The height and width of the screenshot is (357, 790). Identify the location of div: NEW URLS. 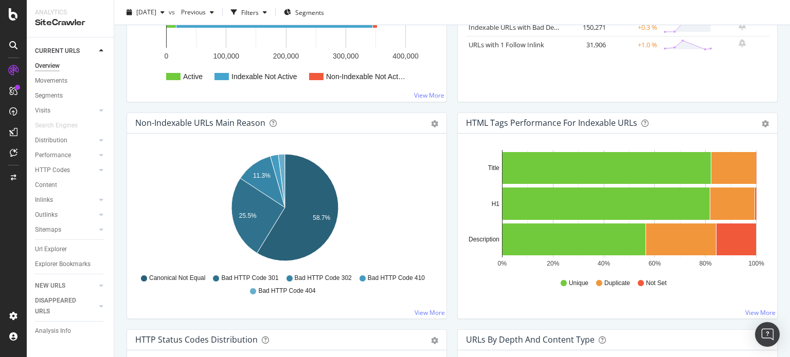
(50, 286).